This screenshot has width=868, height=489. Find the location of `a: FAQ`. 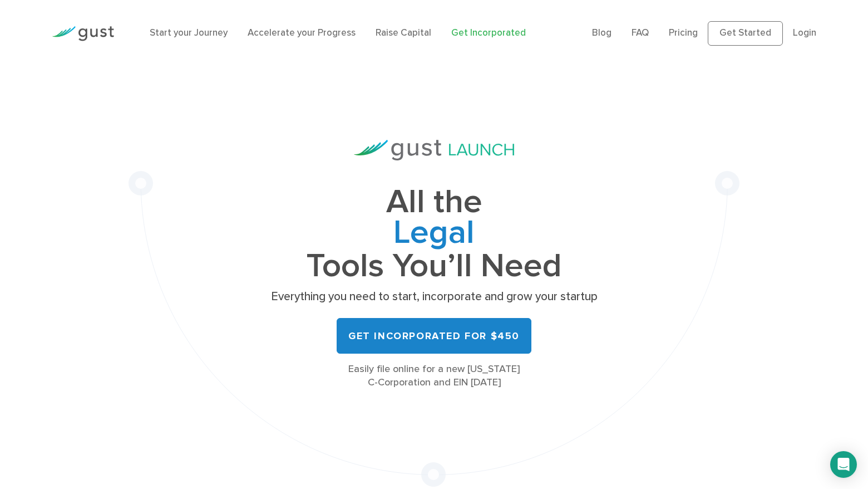

a: FAQ is located at coordinates (640, 33).